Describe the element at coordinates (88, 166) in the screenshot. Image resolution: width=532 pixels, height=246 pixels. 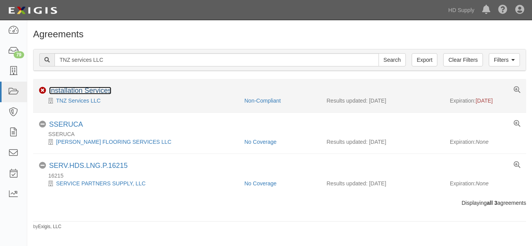
I see `div: SERV.HDS.LNG.P.16215` at that location.